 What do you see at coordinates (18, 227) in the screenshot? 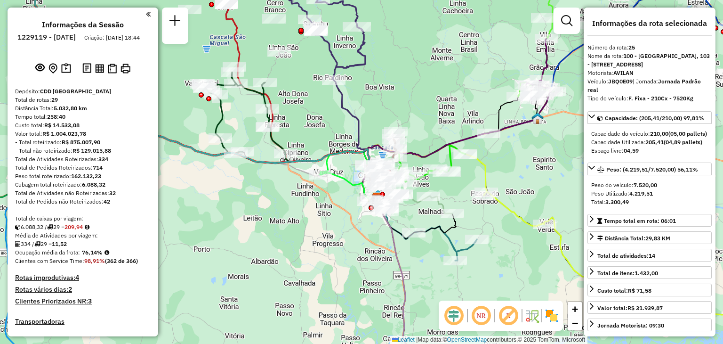
I see `i: Cubagem total roteirizado` at bounding box center [18, 227].